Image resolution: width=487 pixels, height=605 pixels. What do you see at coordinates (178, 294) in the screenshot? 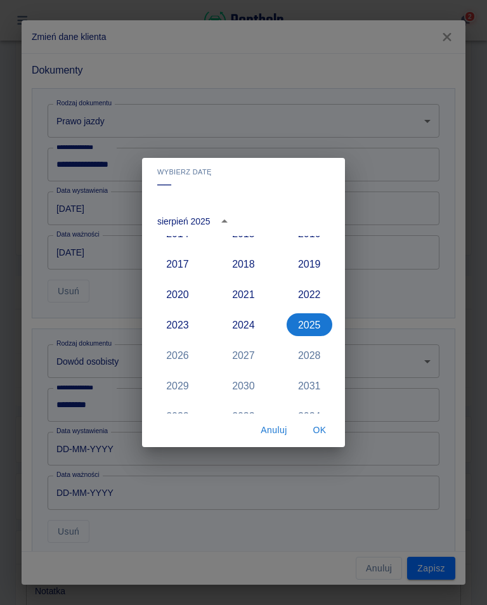
I see `button: 2020` at bounding box center [178, 294].